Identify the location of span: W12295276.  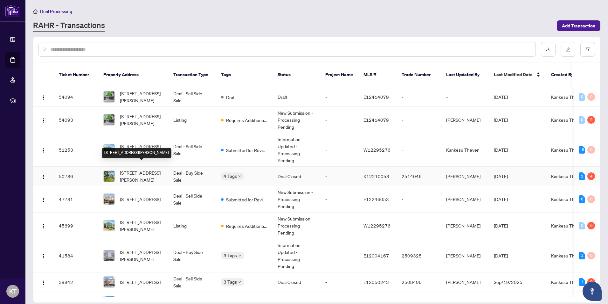
(377, 225).